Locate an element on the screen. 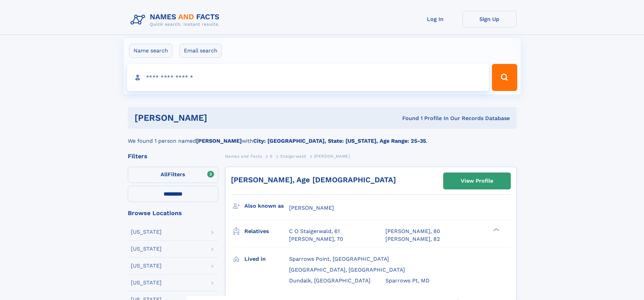 This screenshot has width=644, height=300. div: C O Staigerwald, 61 is located at coordinates (314, 231).